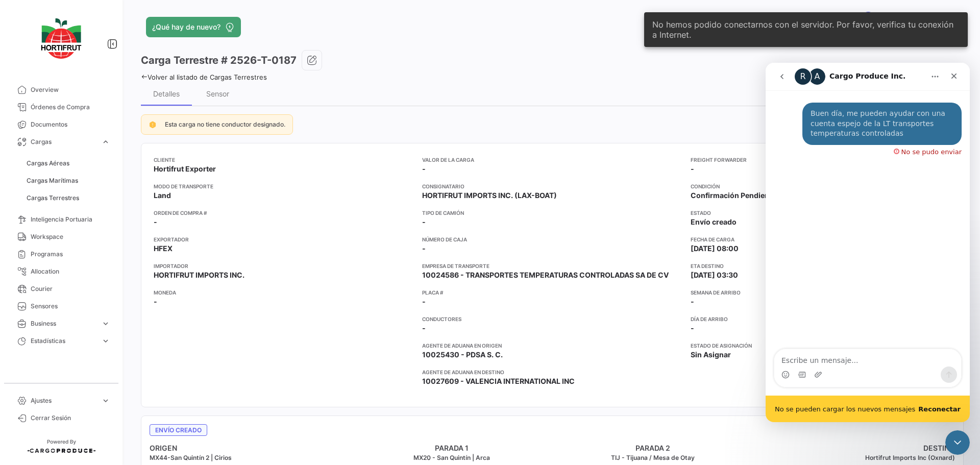  I want to click on h5: MX20 - San Quintín | Arca, so click(451, 457).